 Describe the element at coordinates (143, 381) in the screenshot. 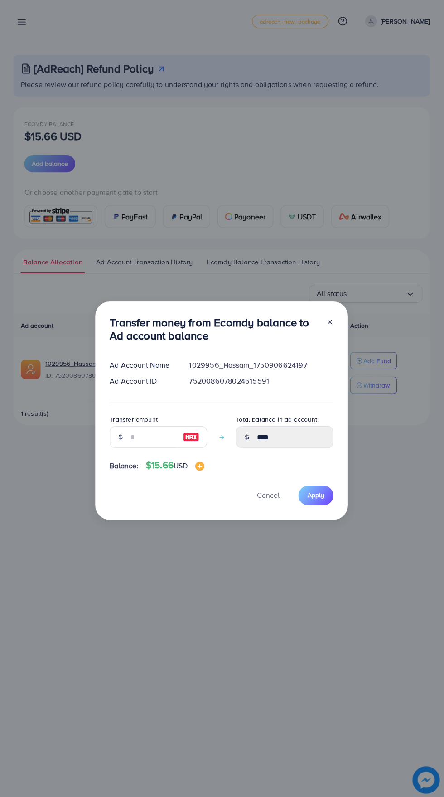

I see `div: Ad Account ID` at that location.